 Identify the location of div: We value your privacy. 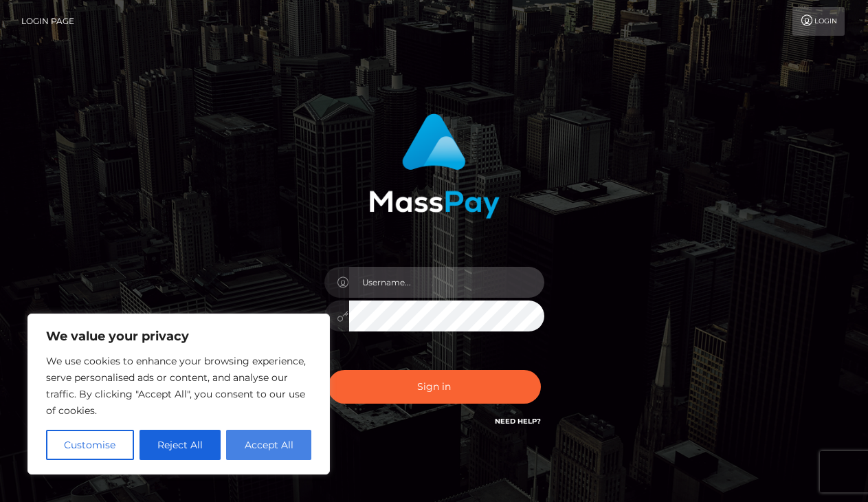
(179, 394).